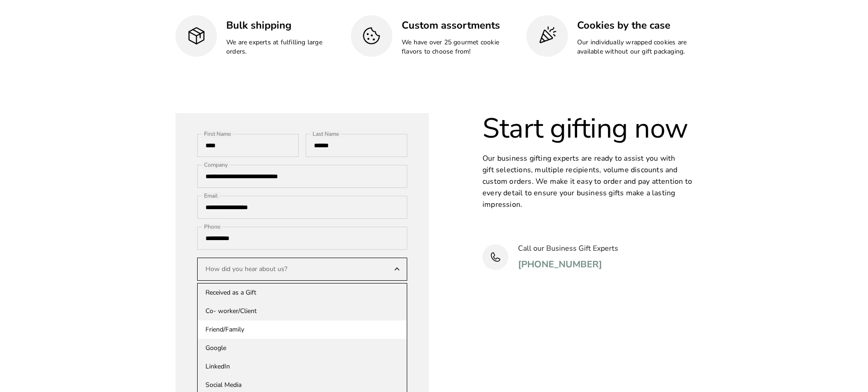 The image size is (868, 392). I want to click on div: Friend/Family, so click(302, 330).